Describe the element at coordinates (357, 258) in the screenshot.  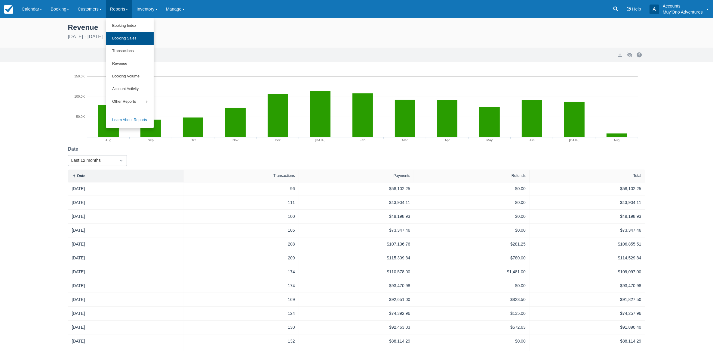
I see `div: $115,309.84` at that location.